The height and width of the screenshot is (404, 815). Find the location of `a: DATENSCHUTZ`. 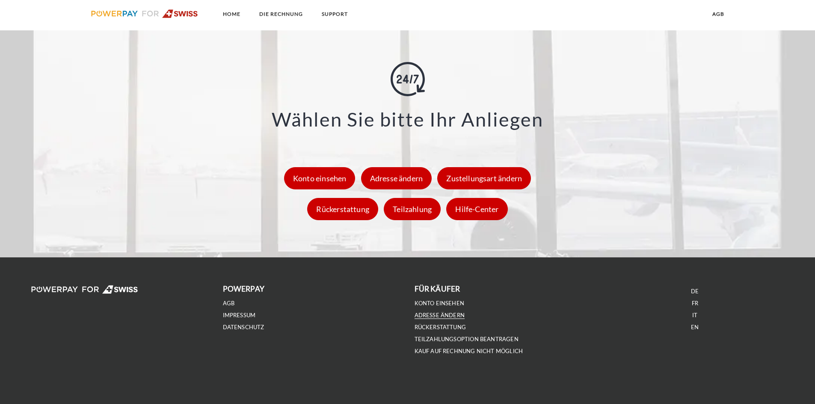

a: DATENSCHUTZ is located at coordinates (244, 327).